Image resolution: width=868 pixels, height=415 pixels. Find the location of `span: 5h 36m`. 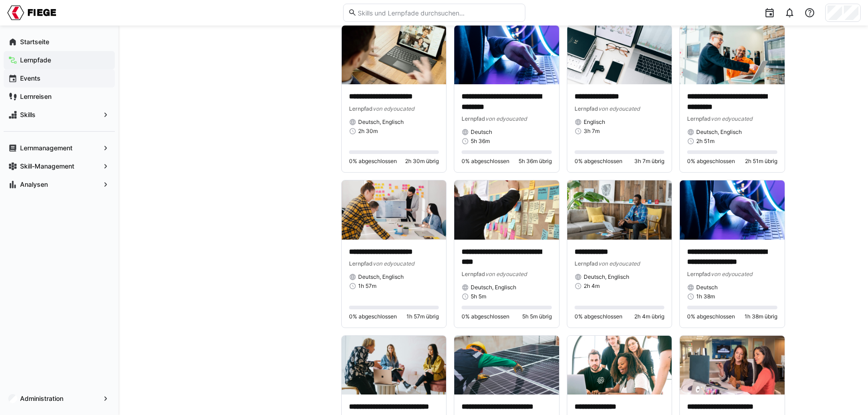

span: 5h 36m is located at coordinates (480, 141).